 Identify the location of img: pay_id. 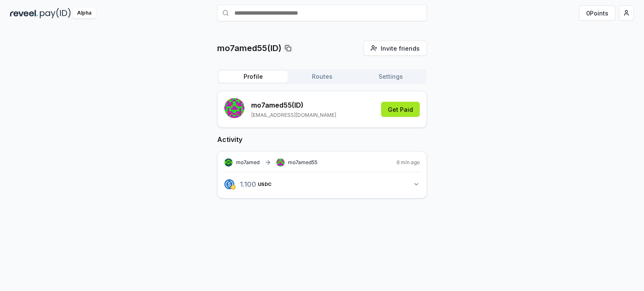
(55, 13).